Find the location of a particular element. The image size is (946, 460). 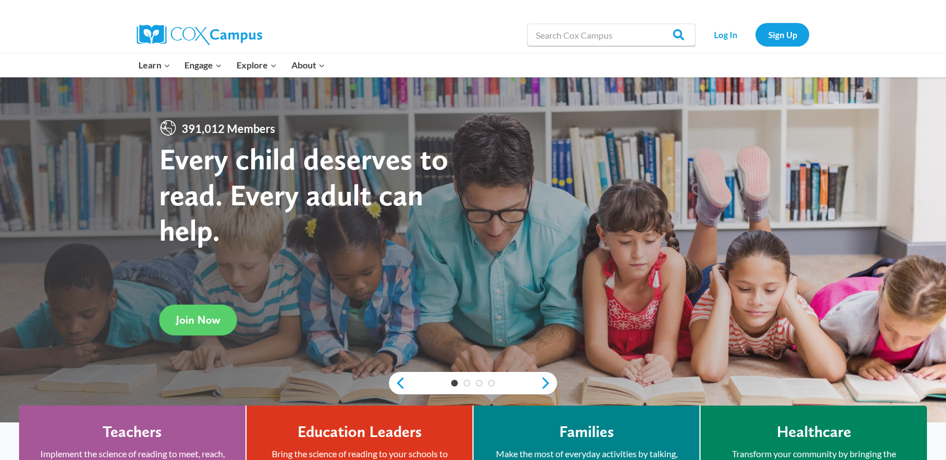

h4: Families is located at coordinates (587, 432).